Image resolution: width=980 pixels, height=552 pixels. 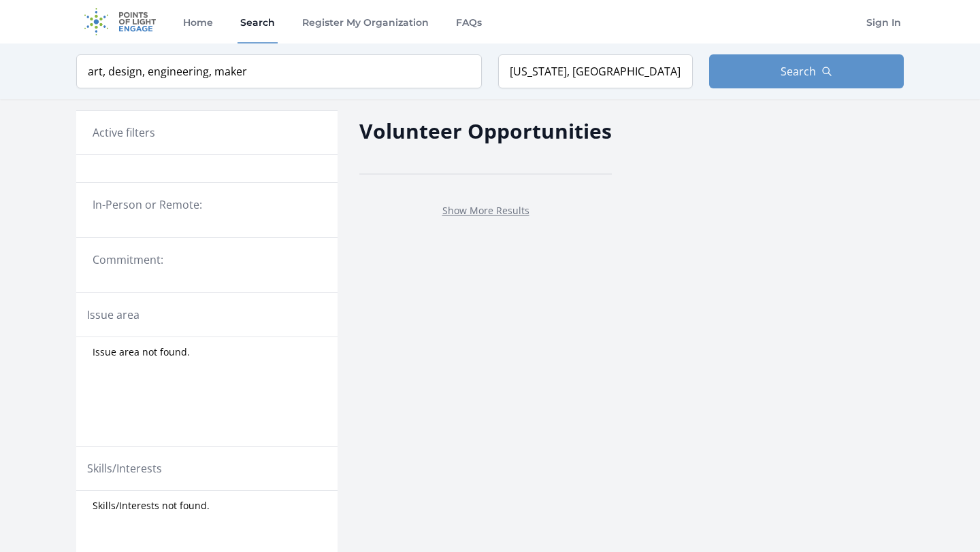 I want to click on h2: Volunteer Opportunities, so click(x=486, y=130).